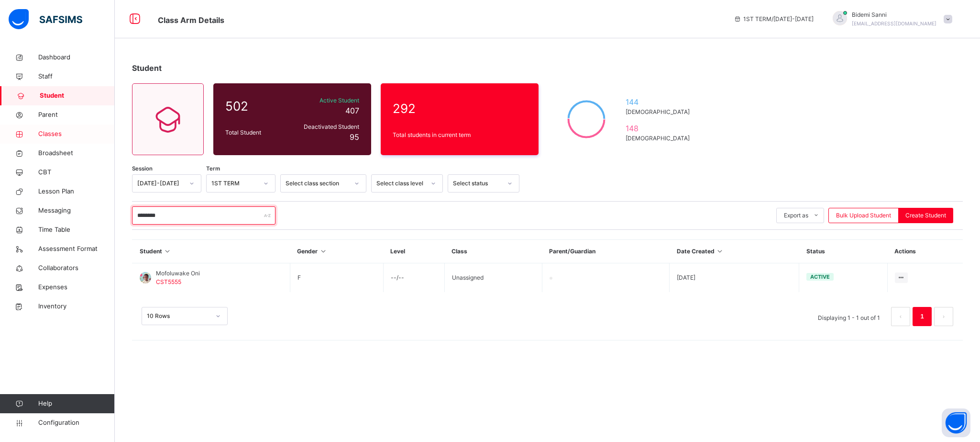  What do you see at coordinates (414, 251) in the screenshot?
I see `th: Level` at bounding box center [414, 251].